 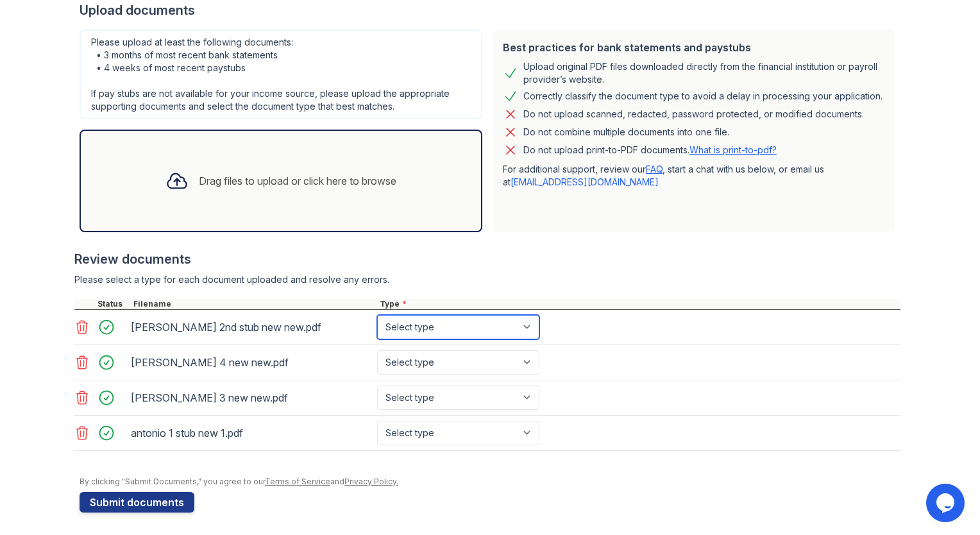 I want to click on a: What is print-to-pdf?, so click(x=733, y=150).